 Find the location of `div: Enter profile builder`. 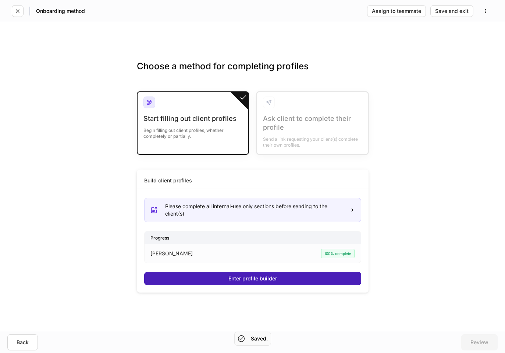

div: Enter profile builder is located at coordinates (253, 278).